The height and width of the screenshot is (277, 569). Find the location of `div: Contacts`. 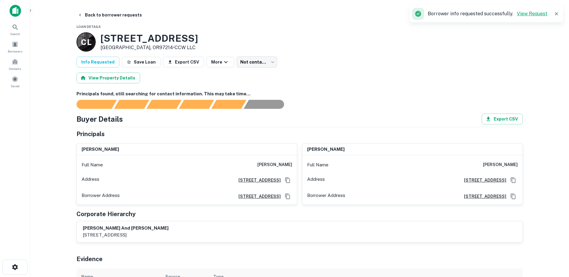

div: Contacts is located at coordinates (15, 64).